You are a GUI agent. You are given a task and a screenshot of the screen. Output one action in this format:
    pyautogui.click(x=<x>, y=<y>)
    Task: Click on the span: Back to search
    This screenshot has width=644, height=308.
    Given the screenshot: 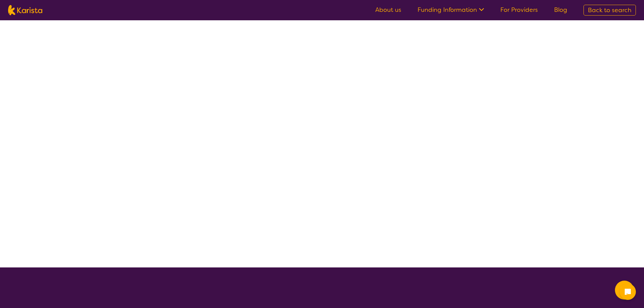 What is the action you would take?
    pyautogui.click(x=610, y=10)
    